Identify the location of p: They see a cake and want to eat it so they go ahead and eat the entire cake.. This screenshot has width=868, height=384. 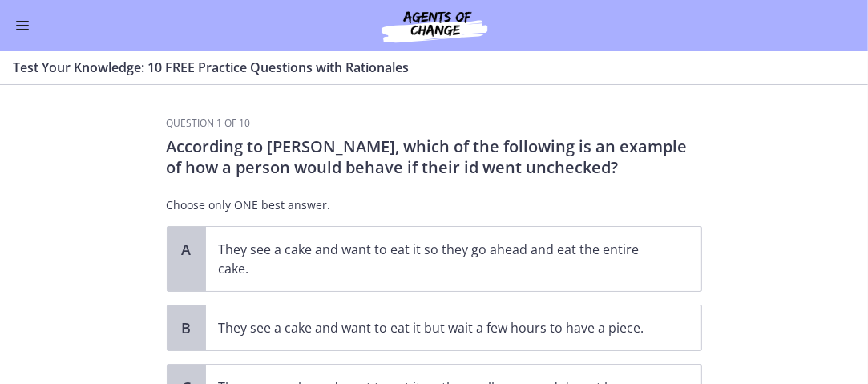
(437, 259).